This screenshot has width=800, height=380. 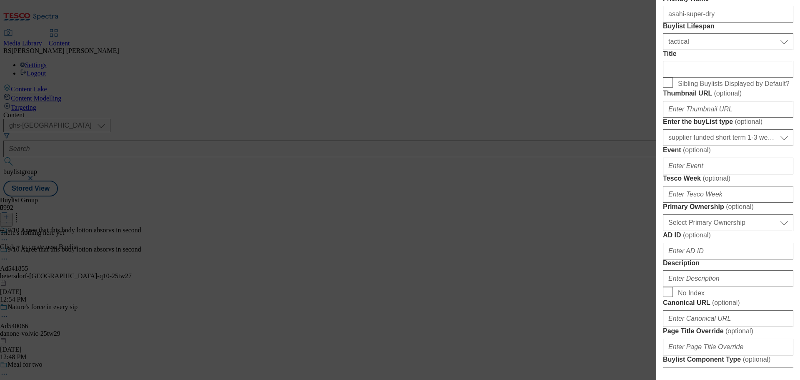 What do you see at coordinates (728, 278) in the screenshot?
I see `input: Enter Description` at bounding box center [728, 278].